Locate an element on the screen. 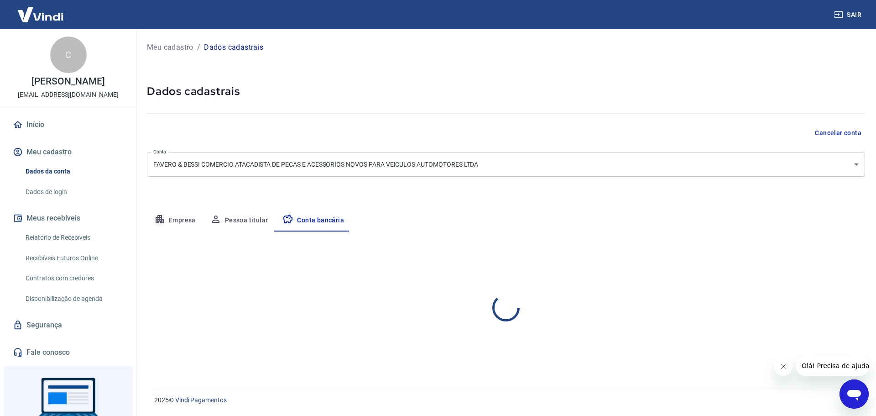 This screenshot has width=876, height=416. a: Dados da conta is located at coordinates (73, 171).